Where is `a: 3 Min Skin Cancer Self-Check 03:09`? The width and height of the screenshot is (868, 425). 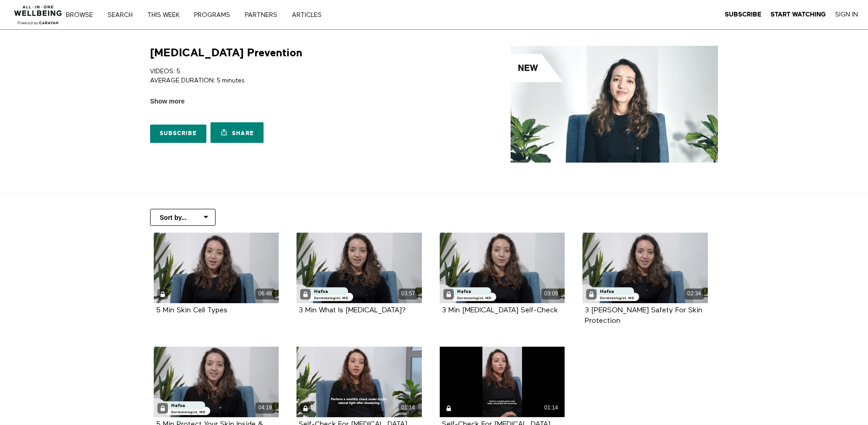
a: 3 Min Skin Cancer Self-Check 03:09 is located at coordinates (502, 268).